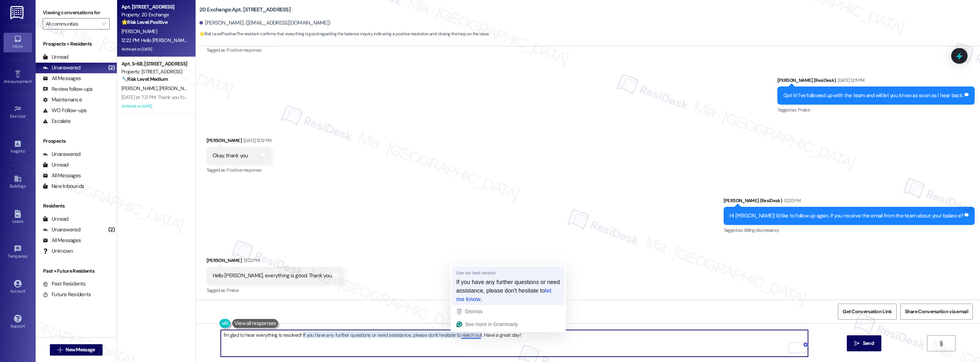 The width and height of the screenshot is (980, 362). I want to click on textarea: To enrich screen reader interactions, please activate Accessibility in Grammarly extension settings, so click(514, 343).